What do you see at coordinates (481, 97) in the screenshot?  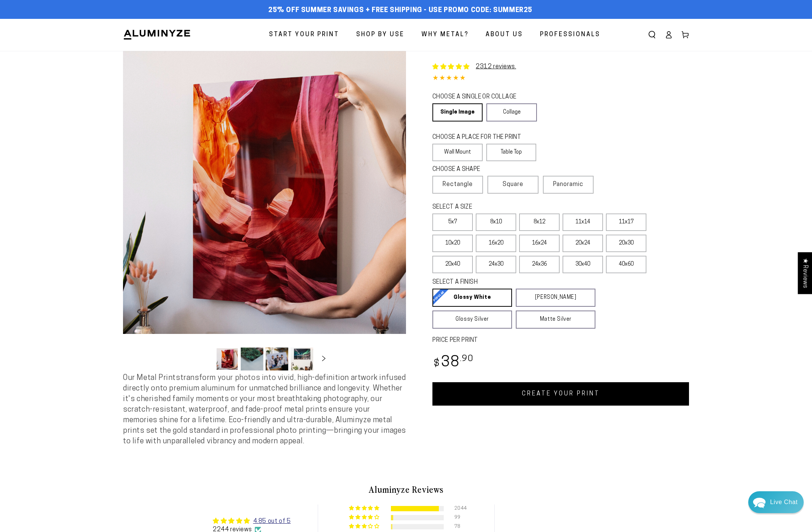 I see `legend: CHOOSE A SINGLE OR COLLAGE` at bounding box center [481, 97].